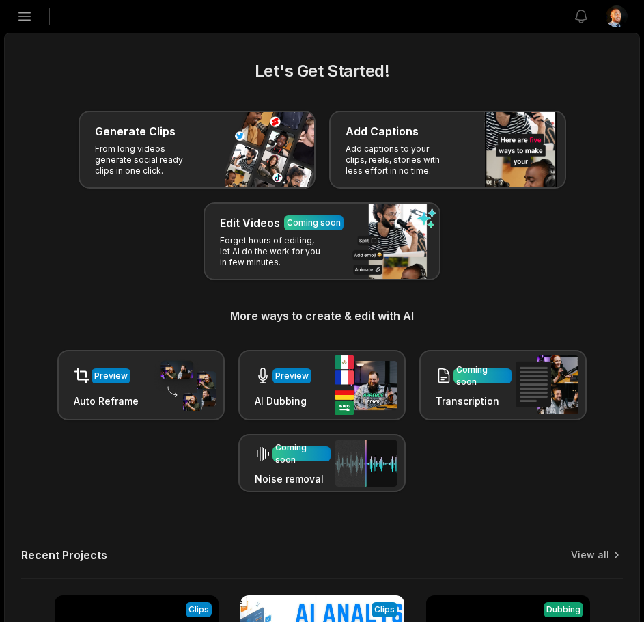 The height and width of the screenshot is (622, 644). I want to click on h3: Add Captions, so click(382, 131).